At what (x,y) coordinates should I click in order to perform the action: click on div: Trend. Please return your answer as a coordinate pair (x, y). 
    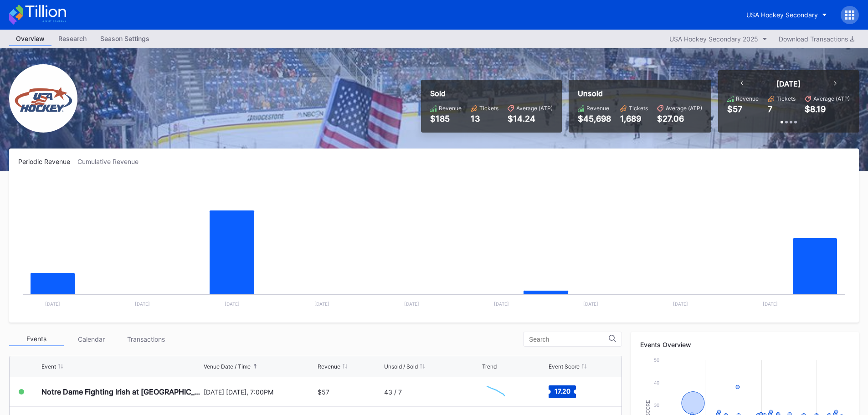
    Looking at the image, I should click on (489, 367).